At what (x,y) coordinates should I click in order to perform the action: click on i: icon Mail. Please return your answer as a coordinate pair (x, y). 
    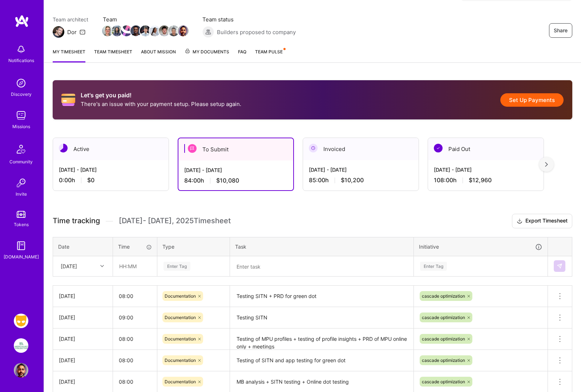
    Looking at the image, I should click on (82, 32).